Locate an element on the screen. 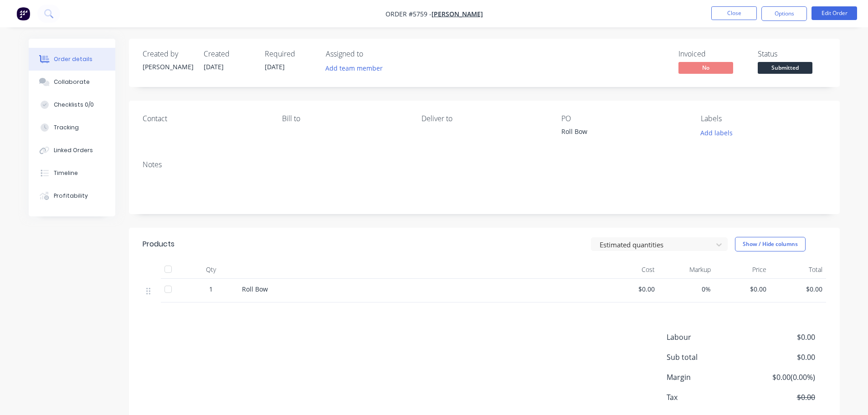  span: Roll Bow is located at coordinates (254, 289).